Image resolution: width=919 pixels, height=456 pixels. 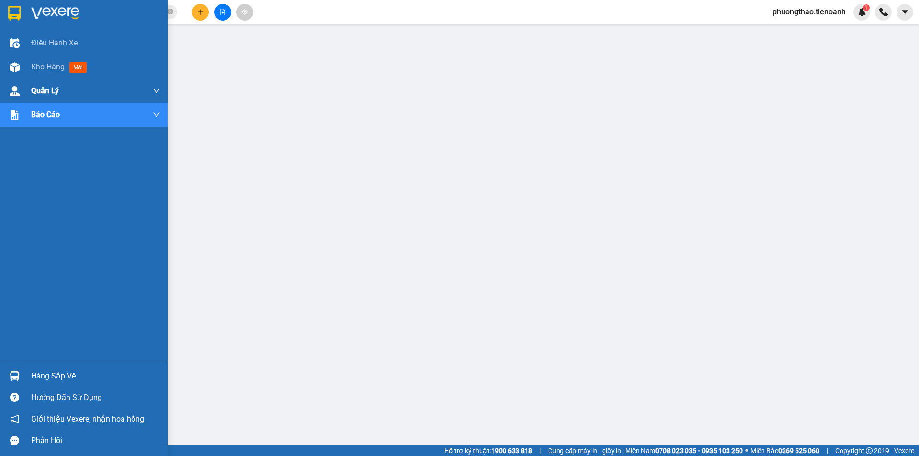 What do you see at coordinates (14, 397) in the screenshot?
I see `span: question-circle` at bounding box center [14, 397].